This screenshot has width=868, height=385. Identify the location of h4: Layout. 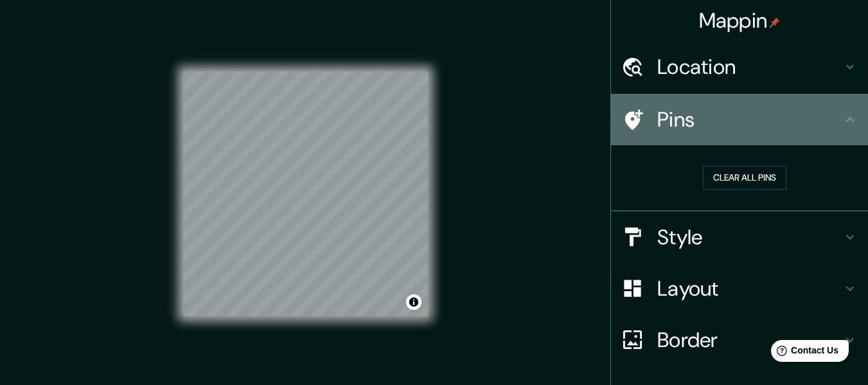
(749, 289).